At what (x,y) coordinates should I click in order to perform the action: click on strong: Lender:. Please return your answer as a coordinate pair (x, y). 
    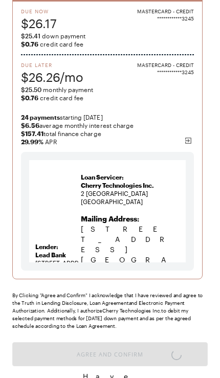
    Looking at the image, I should click on (47, 246).